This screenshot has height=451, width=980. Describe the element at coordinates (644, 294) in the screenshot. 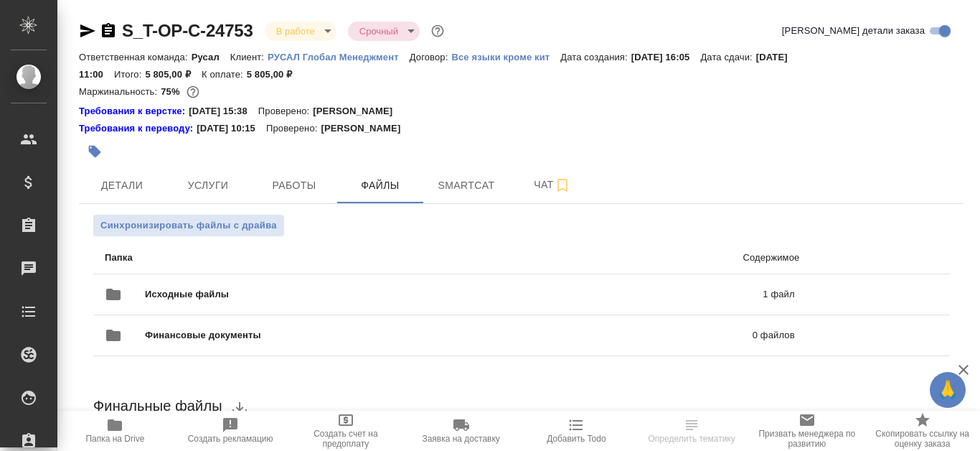

I see `p: 1 файл` at that location.